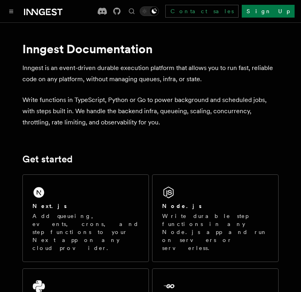 This screenshot has width=301, height=292. I want to click on a: Node.jsWrite durable step functions in any Node.js app and run on servers or serverless., so click(215, 218).